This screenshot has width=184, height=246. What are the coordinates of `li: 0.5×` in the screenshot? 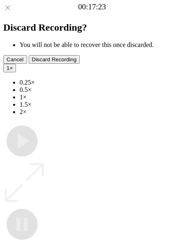 It's located at (100, 90).